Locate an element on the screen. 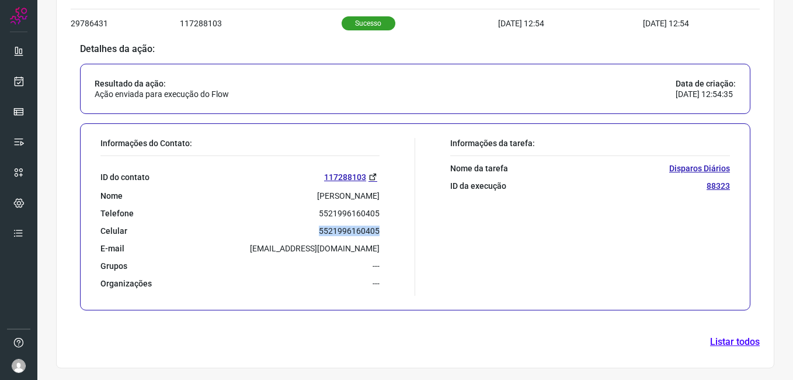 Image resolution: width=793 pixels, height=380 pixels. p: ID da execução is located at coordinates (478, 186).